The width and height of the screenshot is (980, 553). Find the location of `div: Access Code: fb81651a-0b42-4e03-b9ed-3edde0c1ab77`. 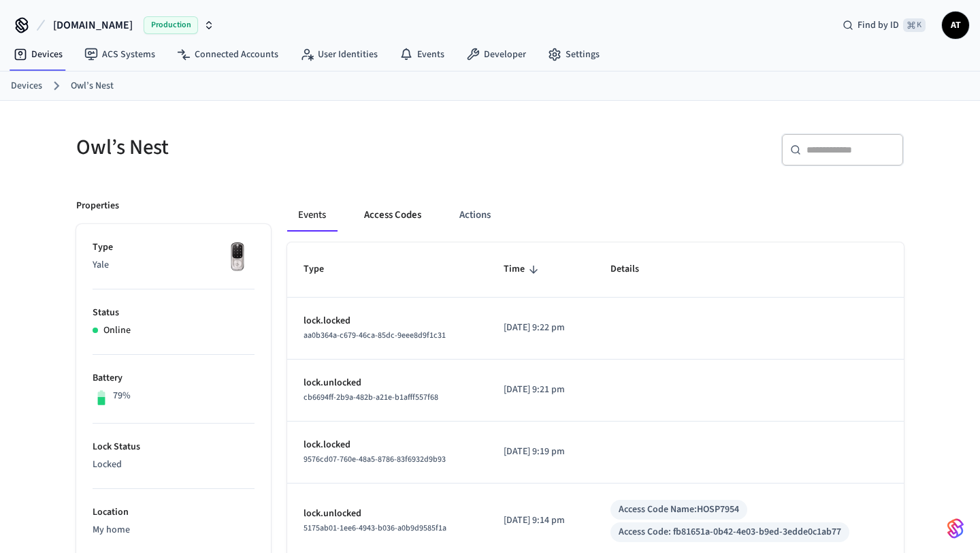

div: Access Code: fb81651a-0b42-4e03-b9ed-3edde0c1ab77 is located at coordinates (729, 532).